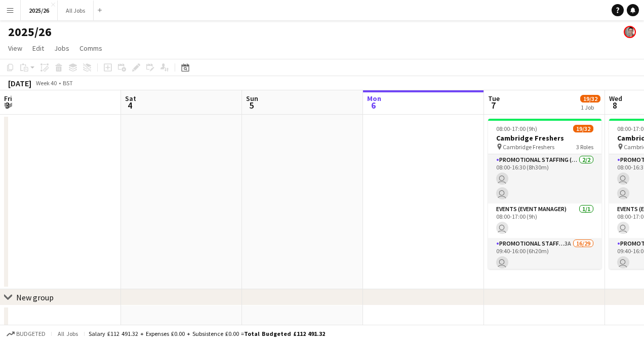  What do you see at coordinates (90, 48) in the screenshot?
I see `a: Comms` at bounding box center [90, 48].